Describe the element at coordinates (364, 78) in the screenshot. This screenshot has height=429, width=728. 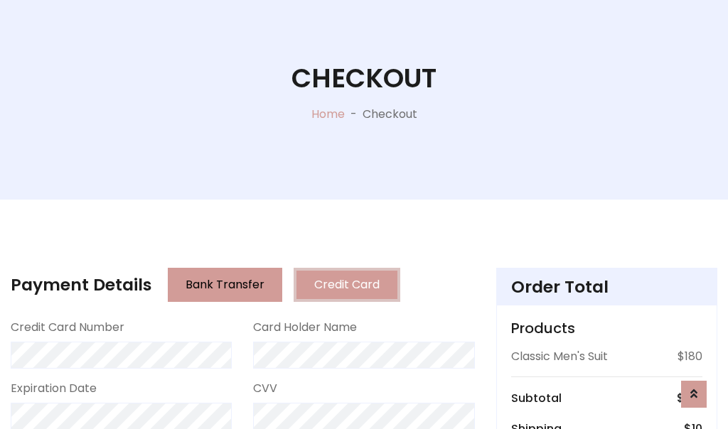
I see `h1: Checkout` at that location.